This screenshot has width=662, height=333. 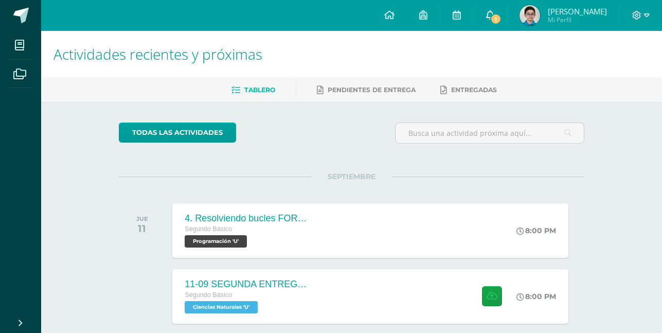 What do you see at coordinates (352, 177) in the screenshot?
I see `span: SEPTIEMBRE` at bounding box center [352, 177].